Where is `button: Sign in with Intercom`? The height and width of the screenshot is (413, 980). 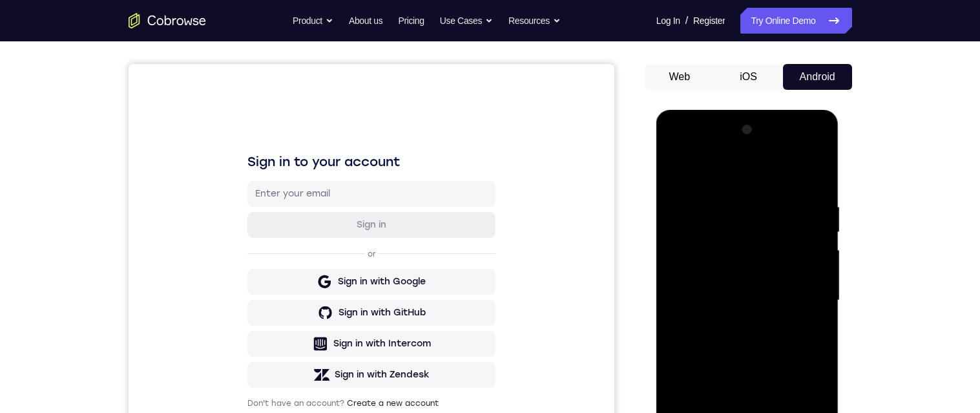
button: Sign in with Intercom is located at coordinates (243, 280).